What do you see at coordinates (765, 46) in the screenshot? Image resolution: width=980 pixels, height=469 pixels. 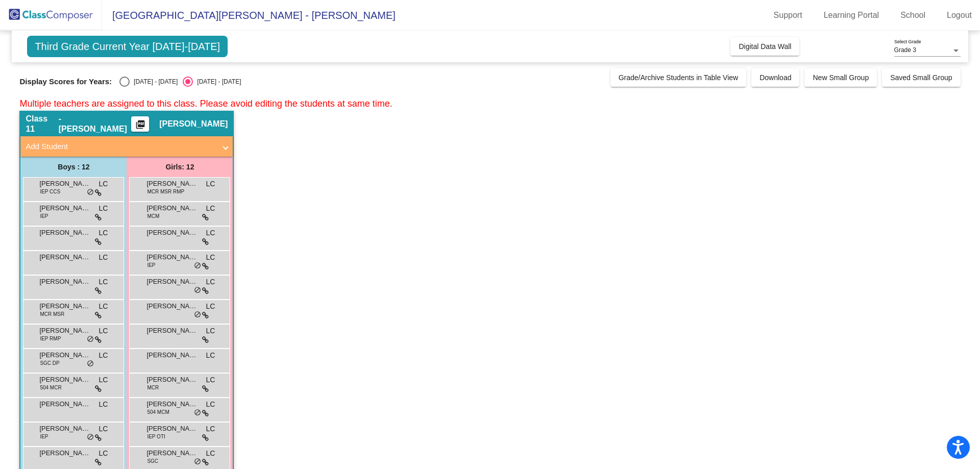 I see `button: Digital Data Wall` at bounding box center [765, 46].